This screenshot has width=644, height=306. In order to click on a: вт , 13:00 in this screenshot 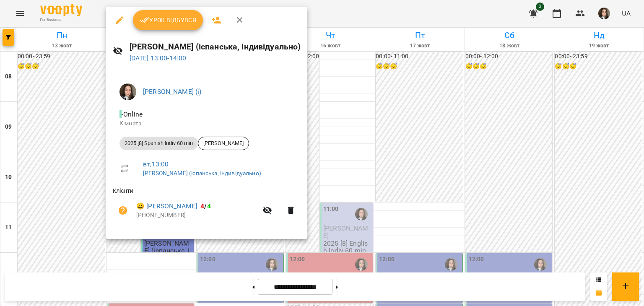, I will do `click(156, 164)`.